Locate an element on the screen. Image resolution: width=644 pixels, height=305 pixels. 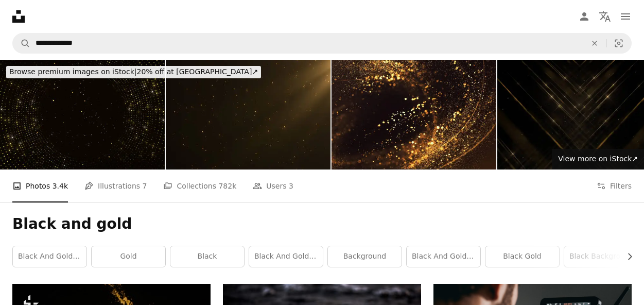
a: black and gold wallpaper is located at coordinates (286, 257).